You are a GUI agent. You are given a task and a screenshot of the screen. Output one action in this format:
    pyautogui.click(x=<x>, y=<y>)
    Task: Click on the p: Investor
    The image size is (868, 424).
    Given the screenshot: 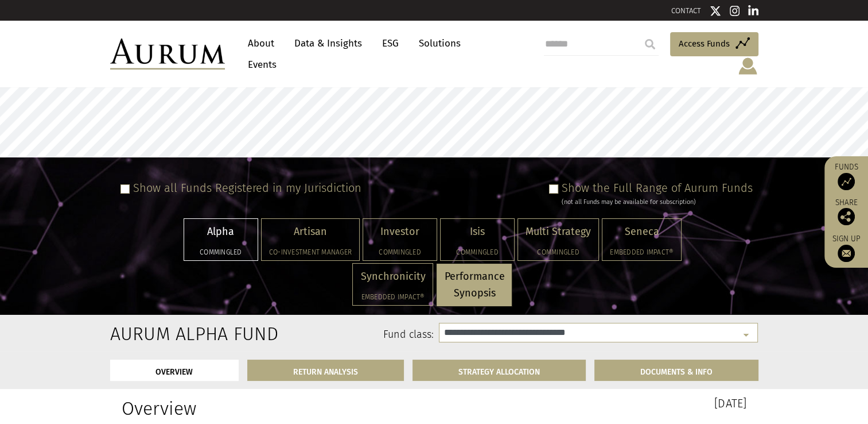 What is the action you would take?
    pyautogui.click(x=400, y=231)
    